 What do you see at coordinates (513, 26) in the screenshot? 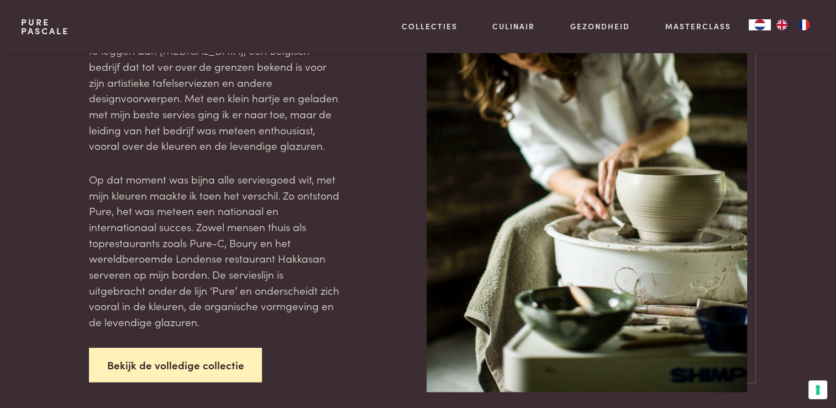
I see `a: Culinair` at bounding box center [513, 26].